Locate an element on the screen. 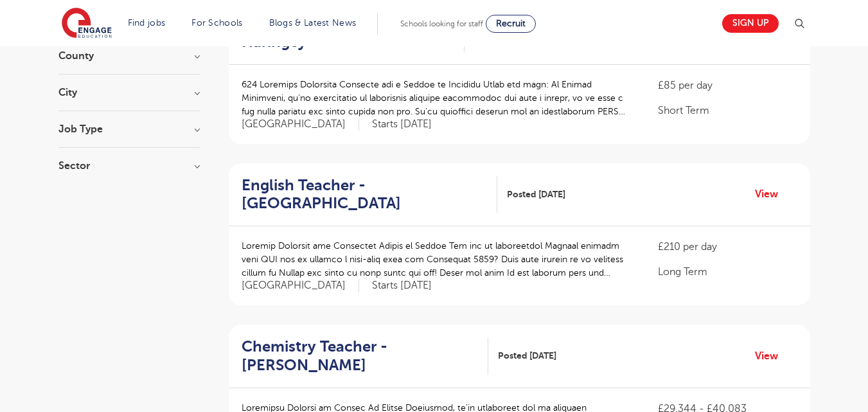 This screenshot has height=412, width=868. h3: City is located at coordinates (129, 92).